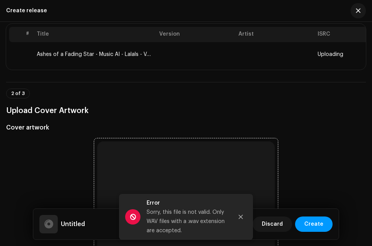 The width and height of the screenshot is (372, 246). I want to click on h5: Cover artwork, so click(186, 127).